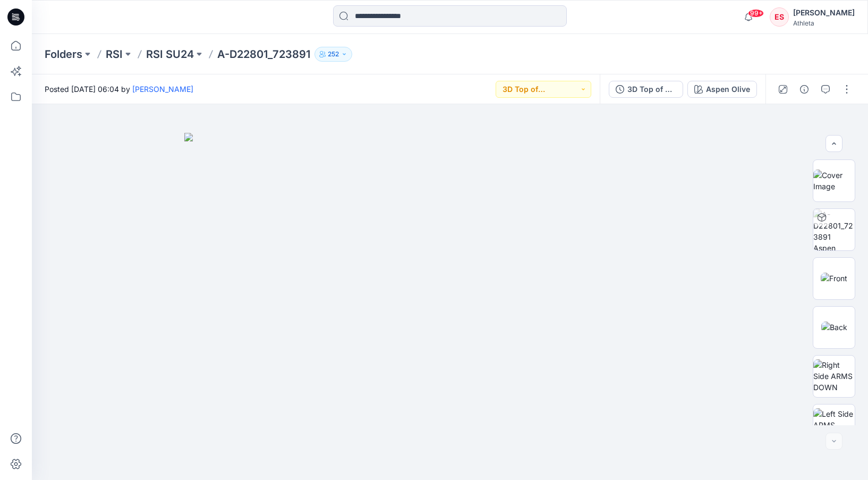 The width and height of the screenshot is (868, 480). Describe the element at coordinates (722, 89) in the screenshot. I see `button: Aspen Olive` at that location.